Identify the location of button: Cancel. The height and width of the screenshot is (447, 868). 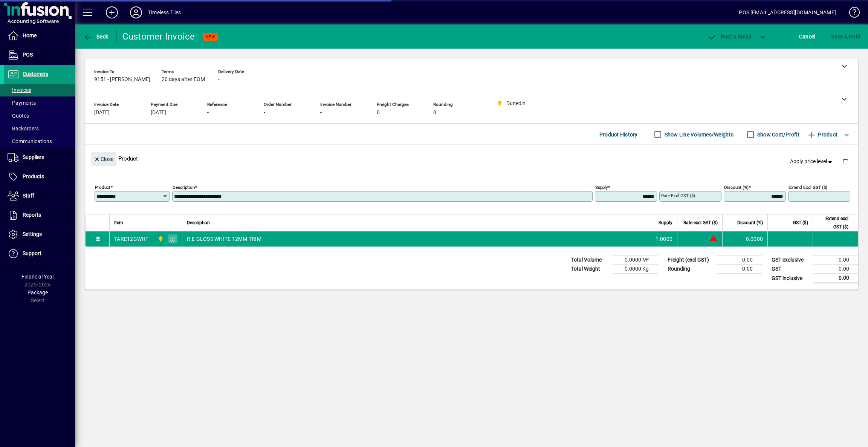
(807, 36).